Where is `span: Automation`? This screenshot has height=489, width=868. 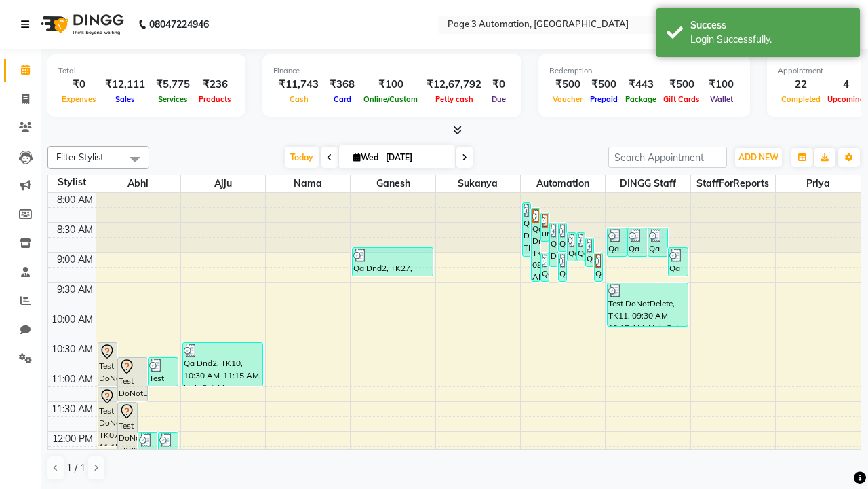 span: Automation is located at coordinates (563, 184).